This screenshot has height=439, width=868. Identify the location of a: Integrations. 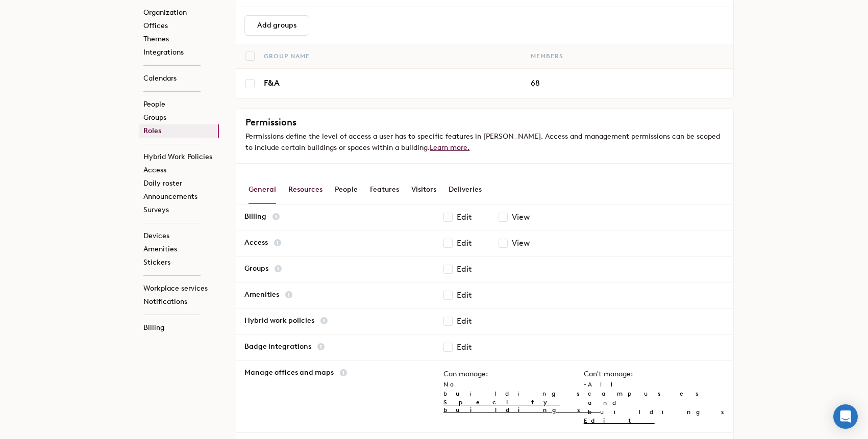
(179, 53).